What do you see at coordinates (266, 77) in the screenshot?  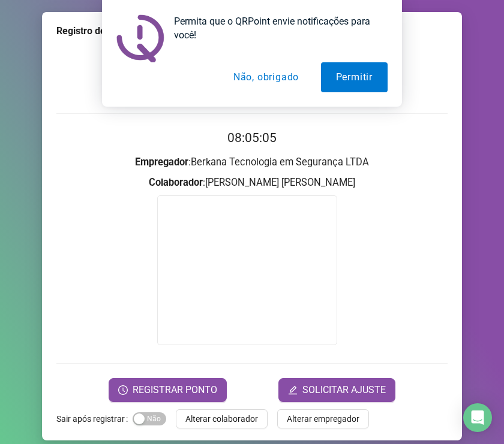 I see `button: Não, obrigado` at bounding box center [266, 77].